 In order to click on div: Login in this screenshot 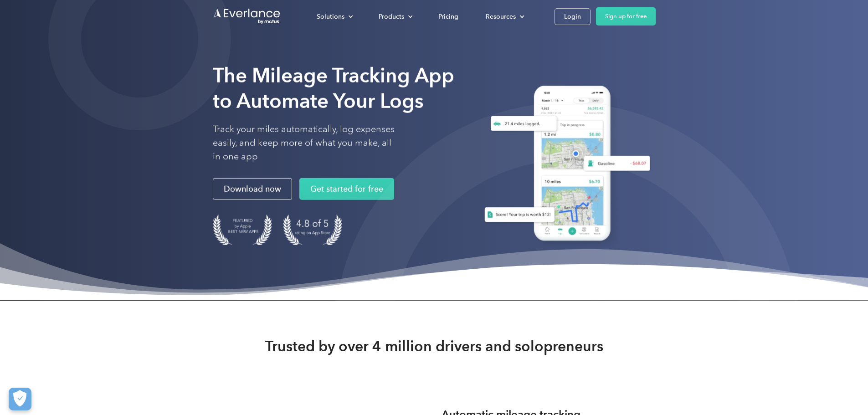, I will do `click(572, 16)`.